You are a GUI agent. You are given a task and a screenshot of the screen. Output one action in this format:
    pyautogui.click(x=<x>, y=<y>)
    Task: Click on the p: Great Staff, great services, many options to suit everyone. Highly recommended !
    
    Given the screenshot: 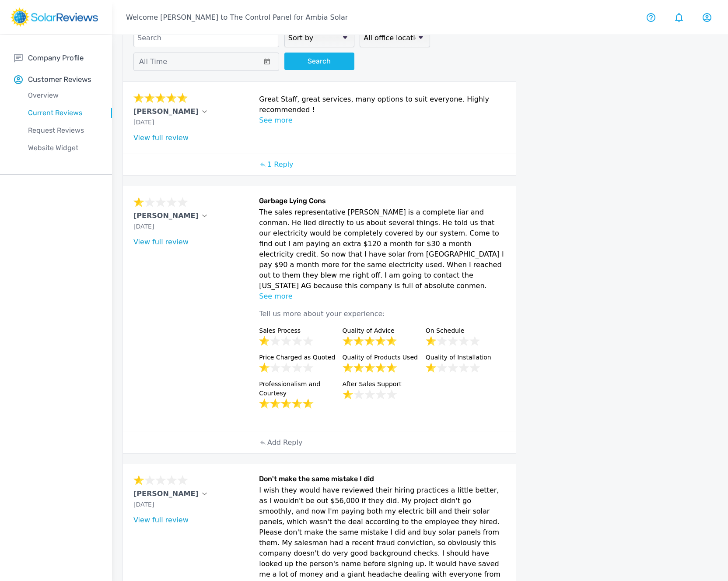 What is the action you would take?
    pyautogui.click(x=382, y=104)
    